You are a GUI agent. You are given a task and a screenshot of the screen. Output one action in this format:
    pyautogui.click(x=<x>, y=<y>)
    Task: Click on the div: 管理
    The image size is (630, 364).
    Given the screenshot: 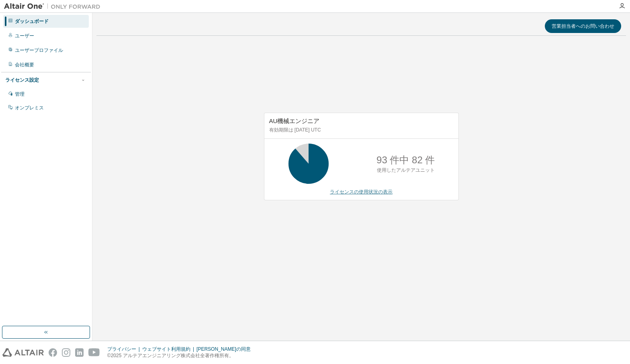 What is the action you would take?
    pyautogui.click(x=20, y=94)
    